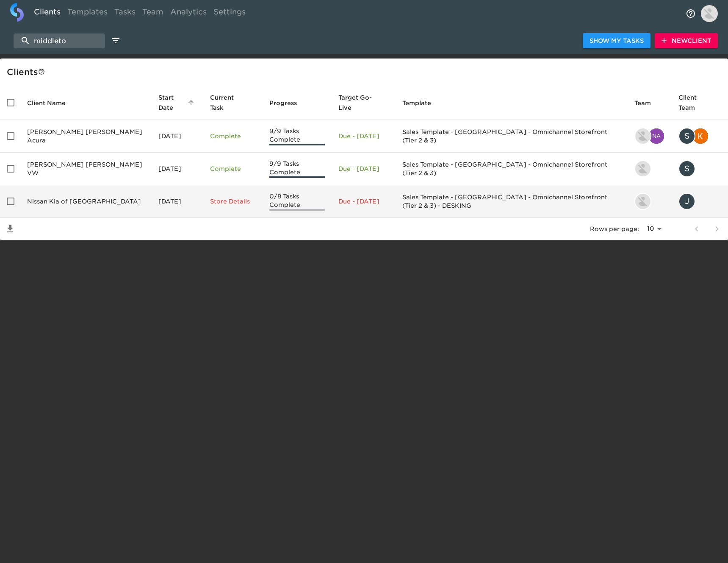  I want to click on svg: This is a list of all of your clients and clients shared with you, so click(41, 72).